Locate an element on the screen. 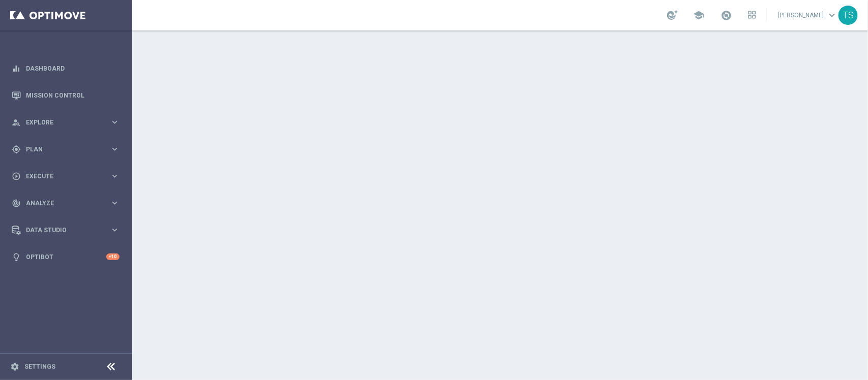  button: equalizer Dashboard is located at coordinates (66, 68).